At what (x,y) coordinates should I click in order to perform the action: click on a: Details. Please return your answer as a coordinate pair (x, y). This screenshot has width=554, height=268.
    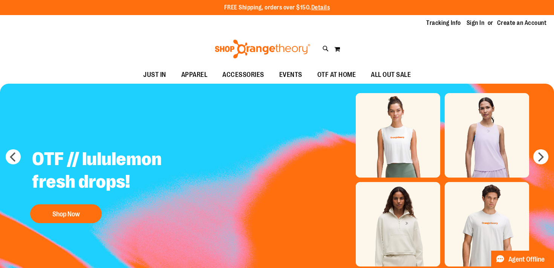
    Looking at the image, I should click on (321, 8).